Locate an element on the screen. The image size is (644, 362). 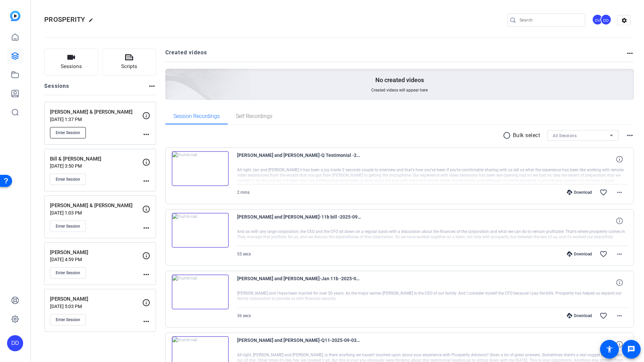
mat-icon: radio_button_unchecked is located at coordinates (508, 136).